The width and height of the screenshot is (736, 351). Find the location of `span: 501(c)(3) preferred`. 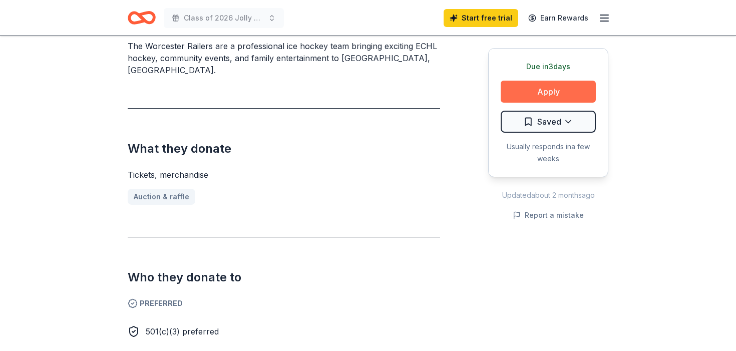

span: 501(c)(3) preferred is located at coordinates (182, 332).